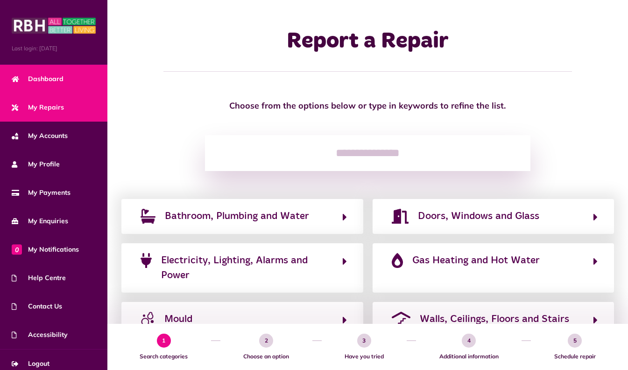  I want to click on img: fire-flame-simple-solid-purple.png, so click(397, 261).